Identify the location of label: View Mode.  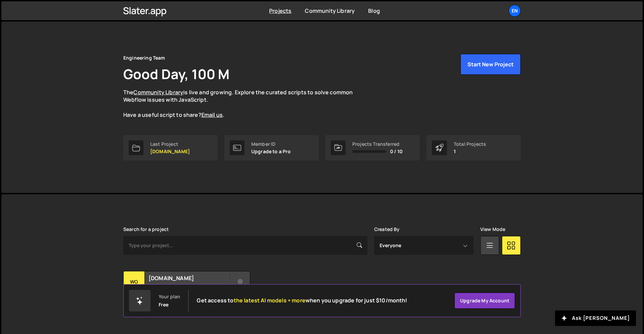
(493, 229).